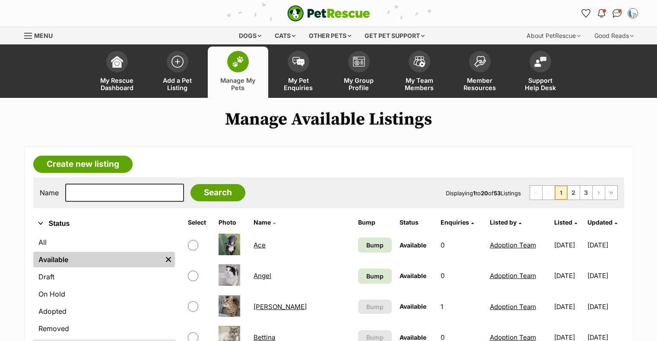  Describe the element at coordinates (49, 193) in the screenshot. I see `label: Name` at that location.